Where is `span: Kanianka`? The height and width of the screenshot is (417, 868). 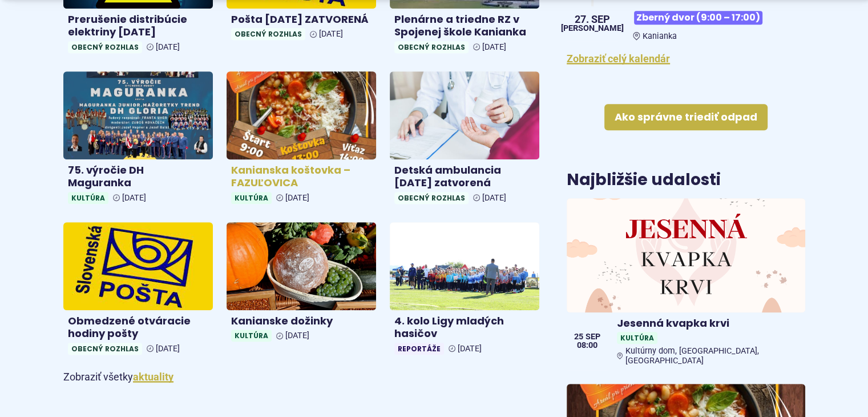
span: Kanianka is located at coordinates (659, 36).